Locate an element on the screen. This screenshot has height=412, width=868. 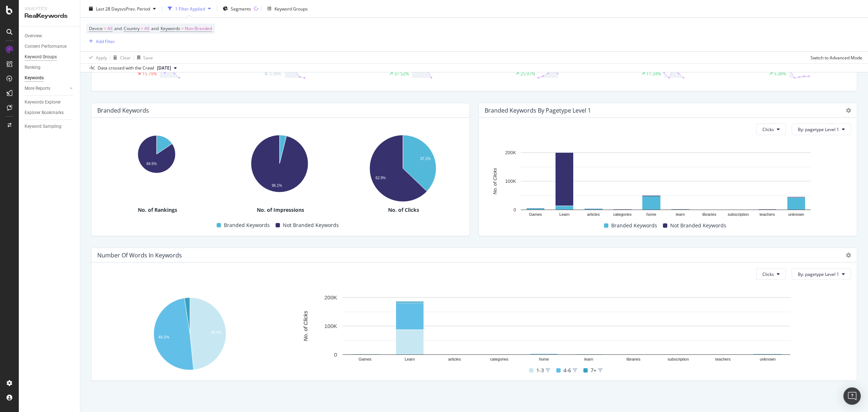
text: teachers is located at coordinates (723, 359).